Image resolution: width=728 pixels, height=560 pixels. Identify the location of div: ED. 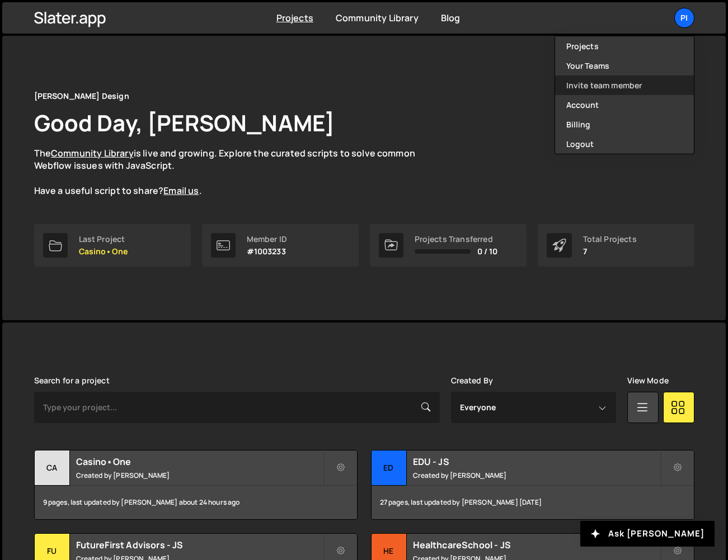
(388, 468).